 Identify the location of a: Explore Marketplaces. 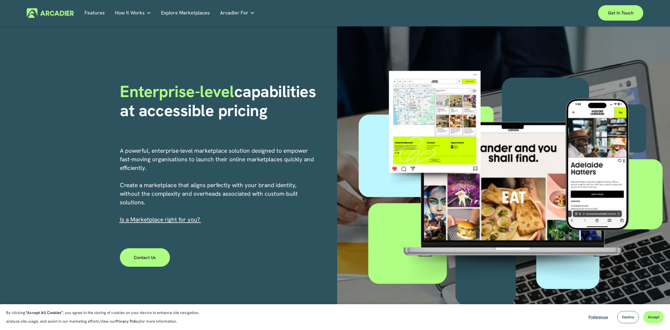
(185, 13).